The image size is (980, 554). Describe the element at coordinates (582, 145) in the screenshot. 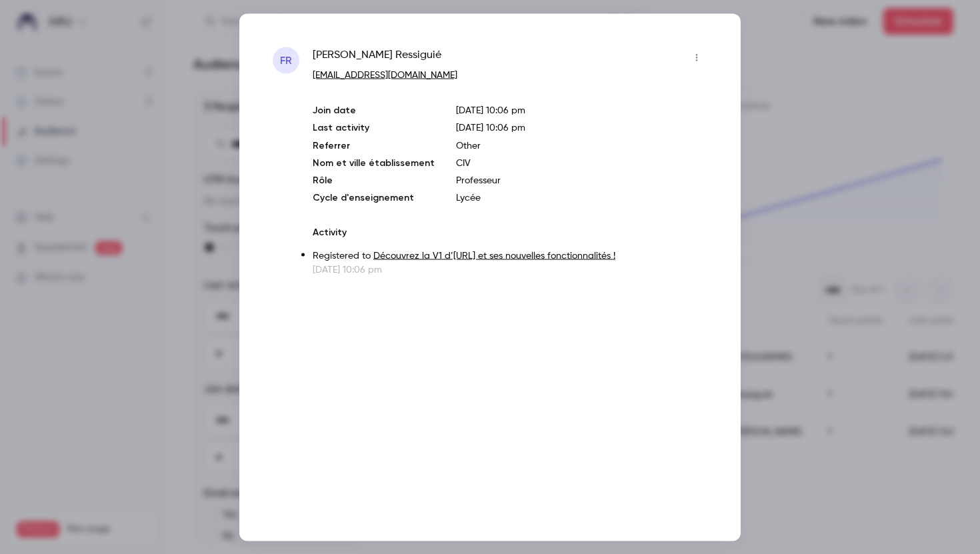

I see `p: Other` at that location.